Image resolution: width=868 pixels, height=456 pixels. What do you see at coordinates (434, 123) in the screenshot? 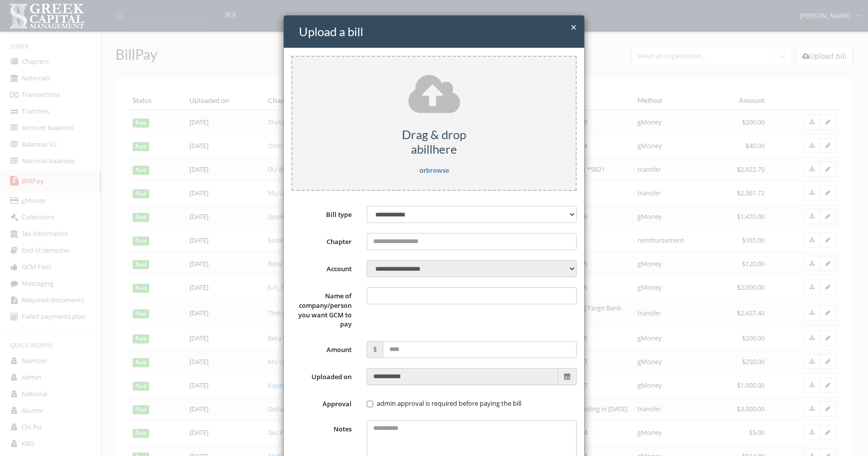
I see `div: or` at bounding box center [434, 123].